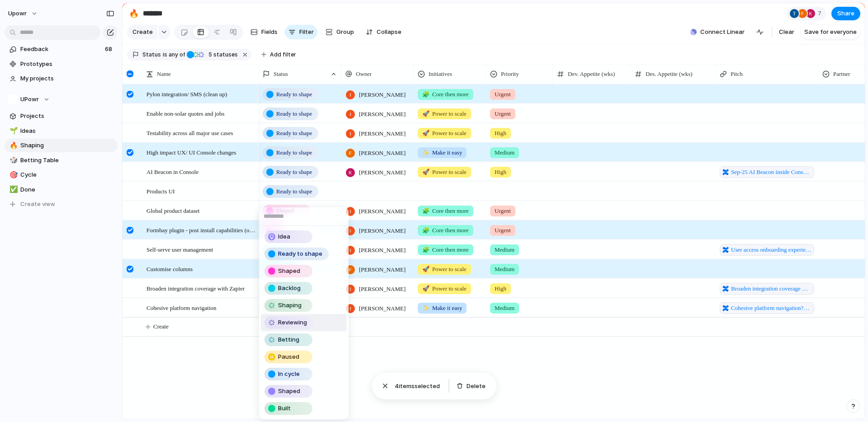 The width and height of the screenshot is (868, 422). I want to click on span: Built, so click(284, 409).